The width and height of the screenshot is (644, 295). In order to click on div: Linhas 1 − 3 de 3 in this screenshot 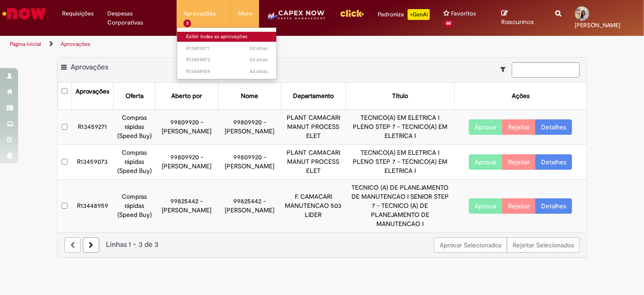, I will do `click(322, 244)`.